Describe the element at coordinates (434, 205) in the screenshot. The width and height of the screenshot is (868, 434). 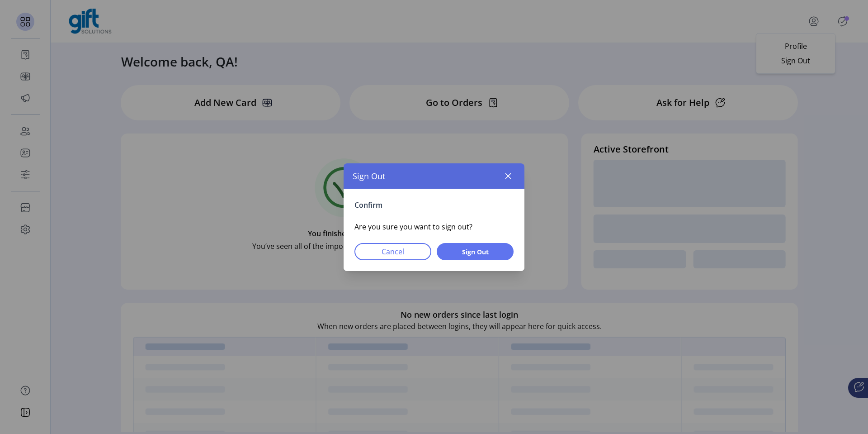
I see `p: Confirm` at that location.